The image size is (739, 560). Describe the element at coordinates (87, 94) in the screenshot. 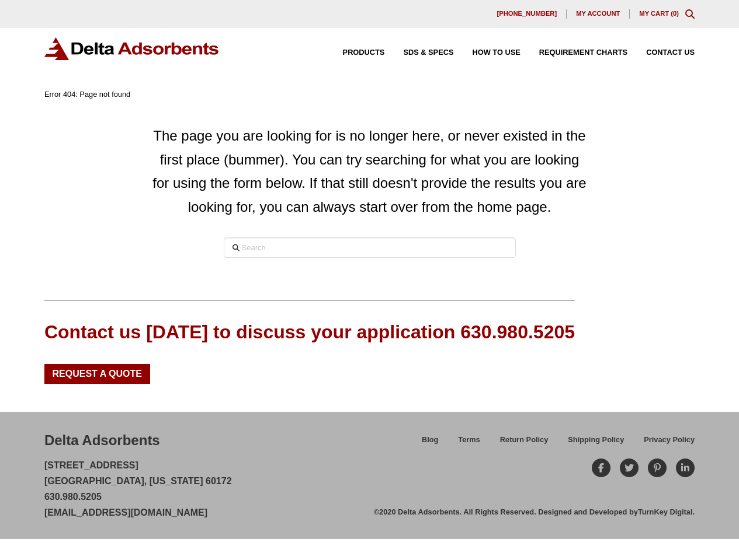

I see `span: Error 404: Page not found` at that location.